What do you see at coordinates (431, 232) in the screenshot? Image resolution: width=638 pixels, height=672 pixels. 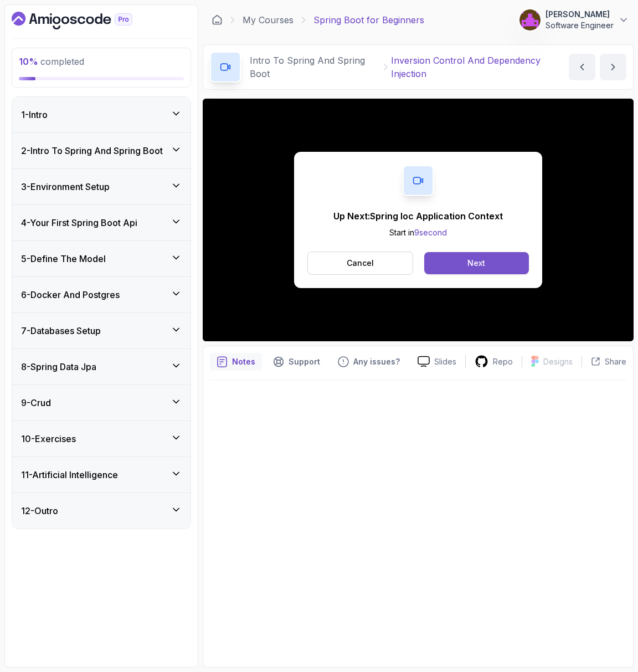 I see `span: 9 second` at bounding box center [431, 232].